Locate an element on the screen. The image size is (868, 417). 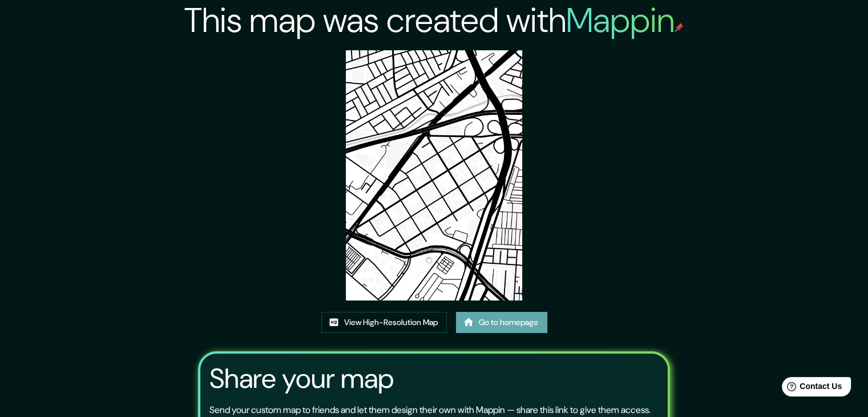
h3: Share your map is located at coordinates (301, 378).